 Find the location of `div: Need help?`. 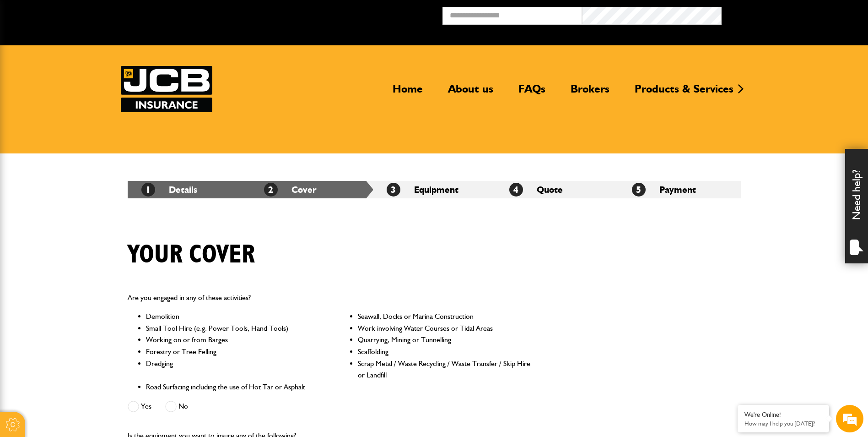

div: Need help? is located at coordinates (857, 206).